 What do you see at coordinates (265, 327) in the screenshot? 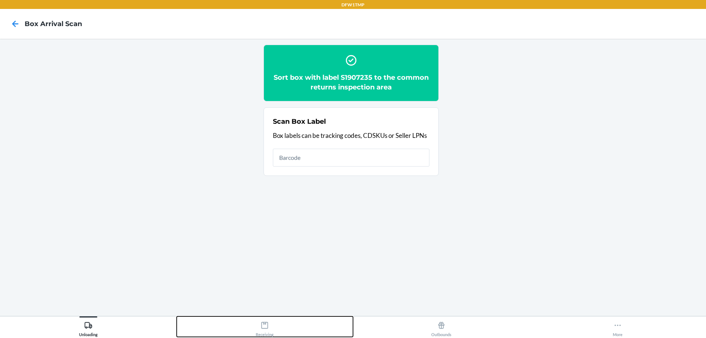
I see `button: Receiving` at bounding box center [265, 327].